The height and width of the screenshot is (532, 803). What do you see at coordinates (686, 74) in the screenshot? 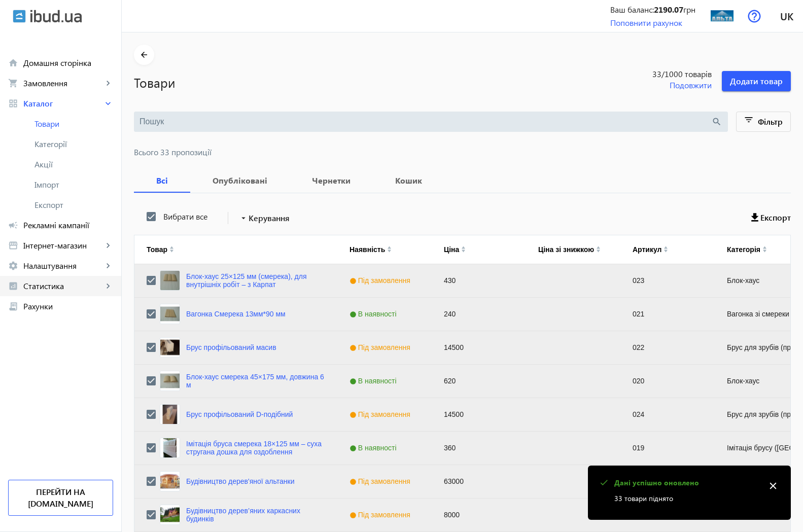
I see `span: /1000 товарів` at bounding box center [686, 74].